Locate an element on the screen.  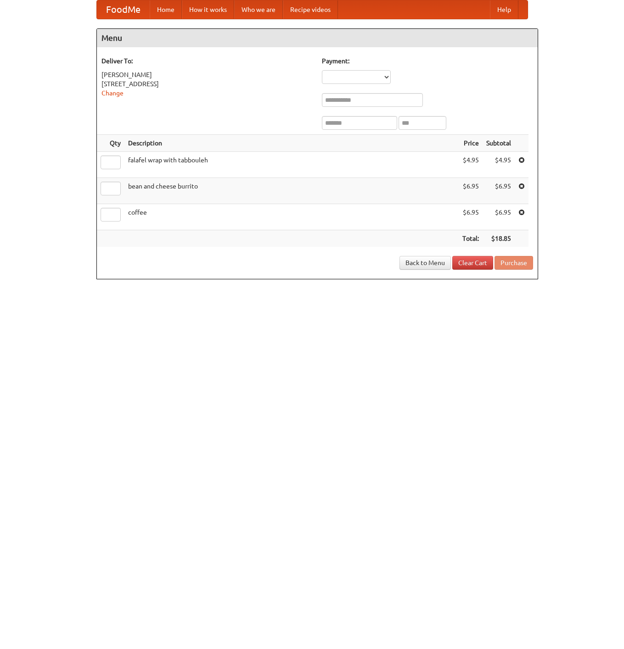
th: $18.85 is located at coordinates (498, 239).